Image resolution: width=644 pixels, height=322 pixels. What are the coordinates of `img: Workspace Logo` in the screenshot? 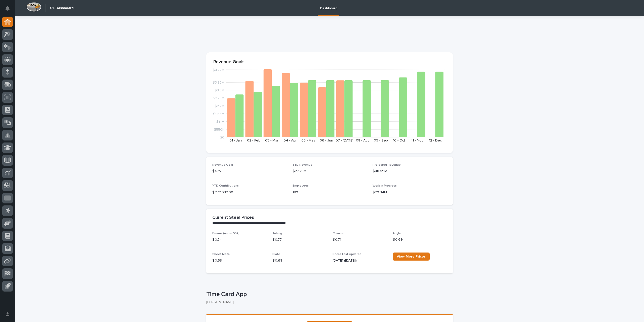 It's located at (34, 7).